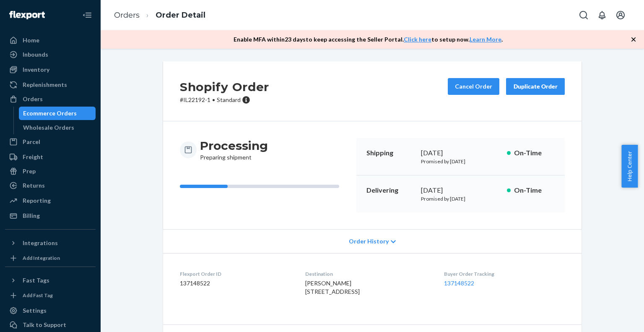 This screenshot has height=332, width=644. I want to click on span: Help Center, so click(630, 166).